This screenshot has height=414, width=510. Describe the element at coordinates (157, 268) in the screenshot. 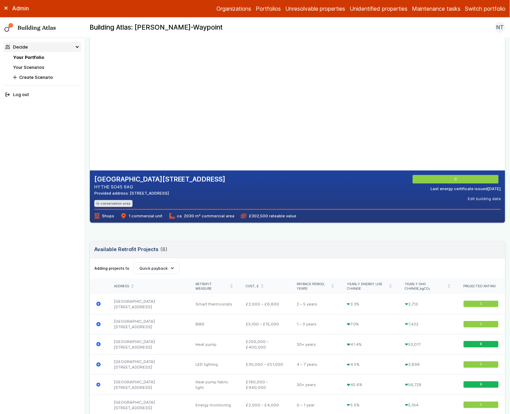

I see `button: Quick payback` at that location.